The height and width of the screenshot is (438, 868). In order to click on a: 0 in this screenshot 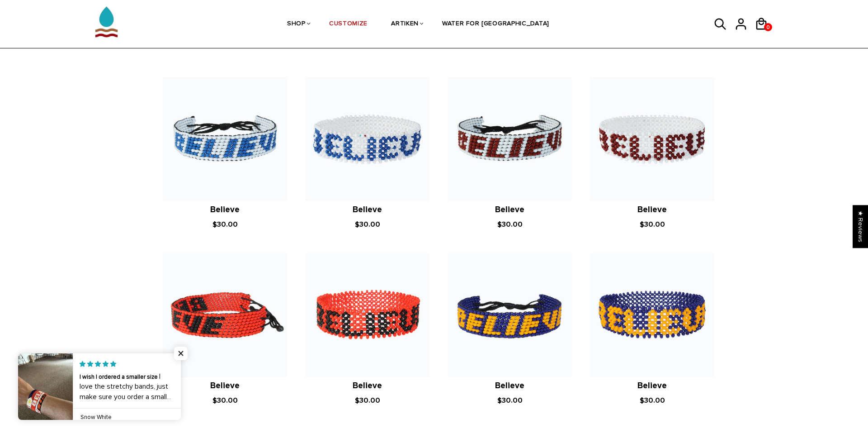, I will do `click(768, 27)`.